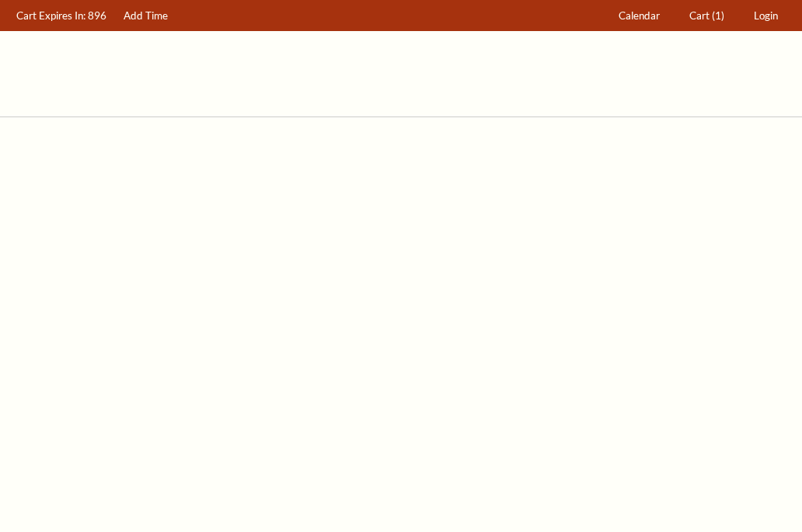  I want to click on a: Add Time, so click(146, 15).